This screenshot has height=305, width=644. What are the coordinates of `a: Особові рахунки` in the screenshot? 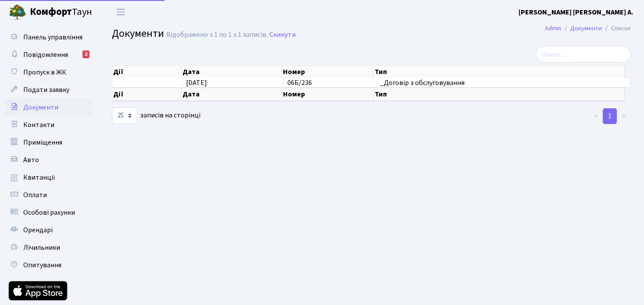 It's located at (48, 213).